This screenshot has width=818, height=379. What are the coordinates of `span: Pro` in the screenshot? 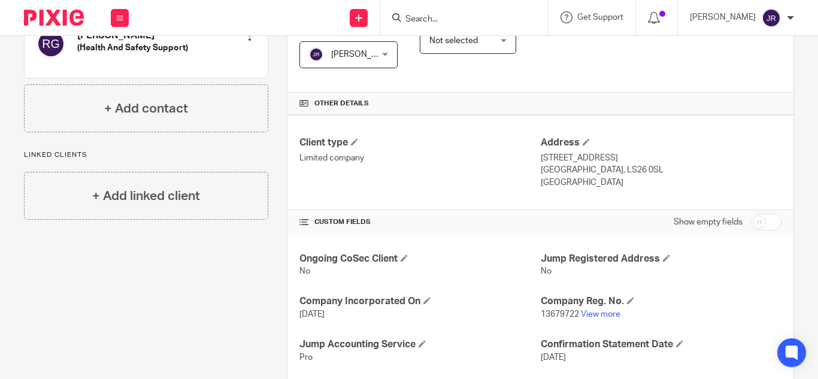 It's located at (306, 357).